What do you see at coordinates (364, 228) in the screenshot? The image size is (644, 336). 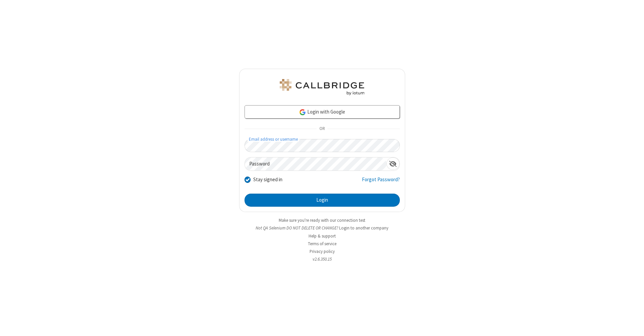 I see `button: Login to another company` at bounding box center [364, 228].